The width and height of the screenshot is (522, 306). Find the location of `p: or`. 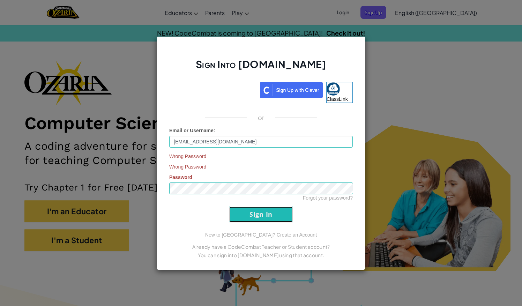

p: or is located at coordinates (261, 118).